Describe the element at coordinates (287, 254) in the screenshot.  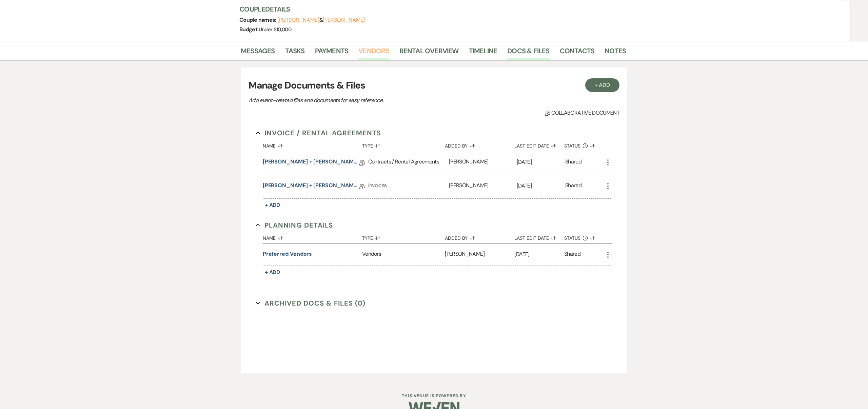
I see `button: preferred vendors` at that location.